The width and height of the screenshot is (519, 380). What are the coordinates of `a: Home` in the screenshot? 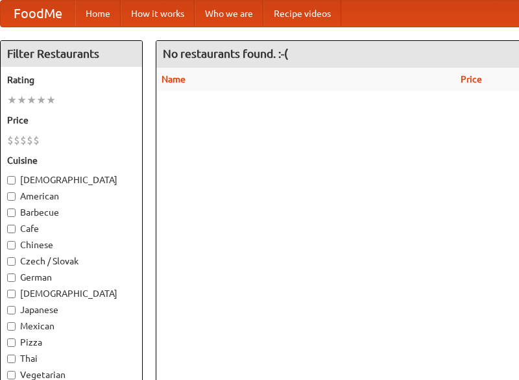 It's located at (98, 14).